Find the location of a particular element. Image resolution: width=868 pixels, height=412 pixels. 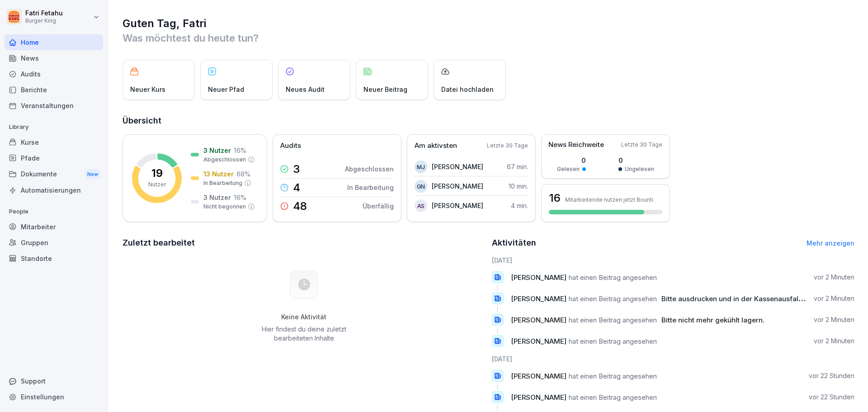

p: Mitarbeitende nutzen jetzt Bounti is located at coordinates (609, 199).